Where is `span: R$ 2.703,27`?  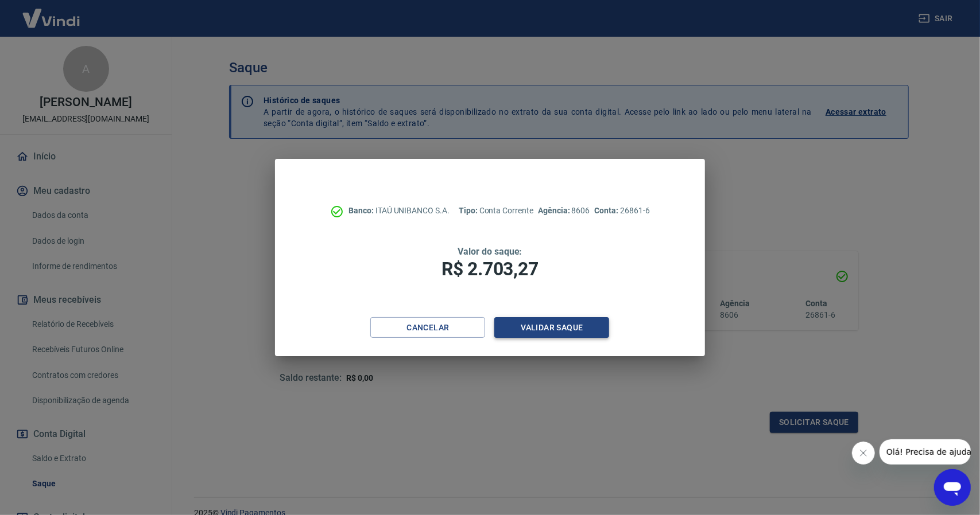 span: R$ 2.703,27 is located at coordinates (490, 269).